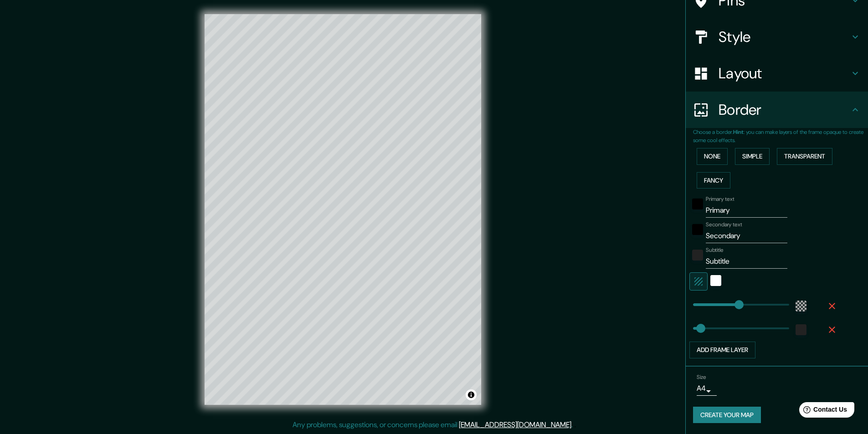 This screenshot has height=434, width=868. Describe the element at coordinates (738, 132) in the screenshot. I see `b: Hint` at that location.